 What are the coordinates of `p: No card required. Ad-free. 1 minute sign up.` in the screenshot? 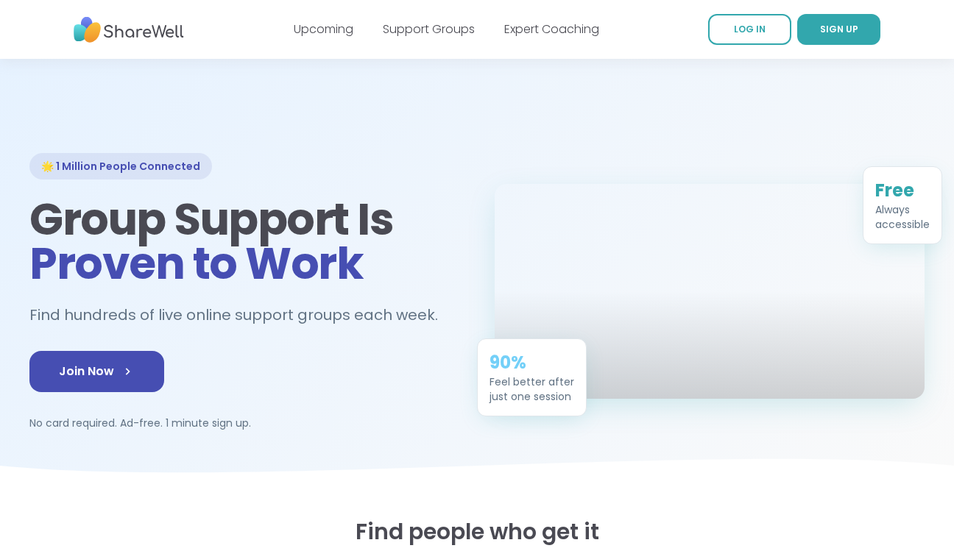 It's located at (244, 423).